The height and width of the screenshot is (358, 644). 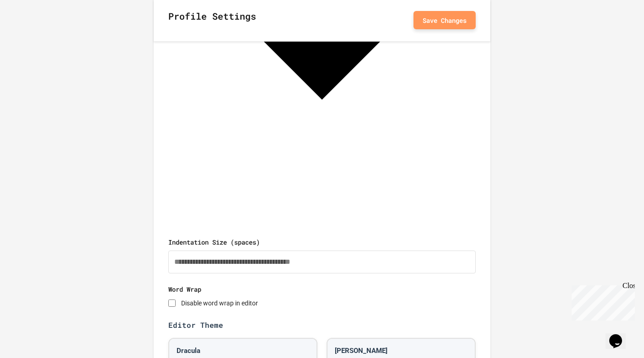 I want to click on label: Word Wrap, so click(x=322, y=289).